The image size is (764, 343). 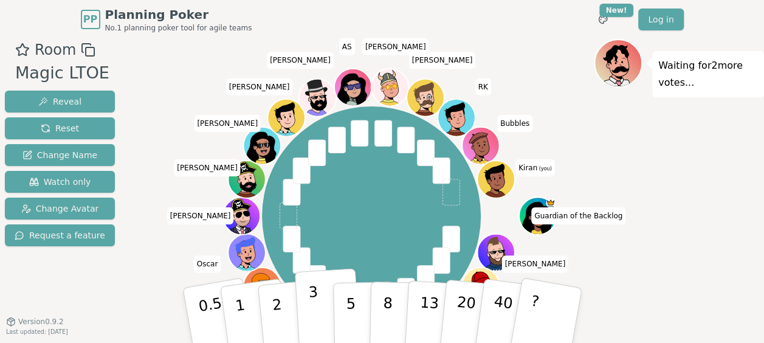 What do you see at coordinates (60, 101) in the screenshot?
I see `button: Reveal` at bounding box center [60, 101].